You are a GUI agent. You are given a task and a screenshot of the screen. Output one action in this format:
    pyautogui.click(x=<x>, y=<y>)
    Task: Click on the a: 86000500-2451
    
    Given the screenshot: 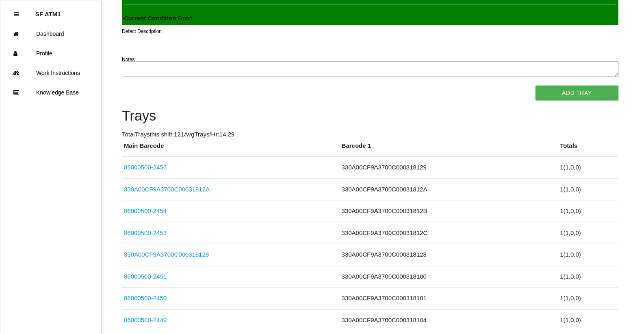 What is the action you would take?
    pyautogui.click(x=145, y=276)
    